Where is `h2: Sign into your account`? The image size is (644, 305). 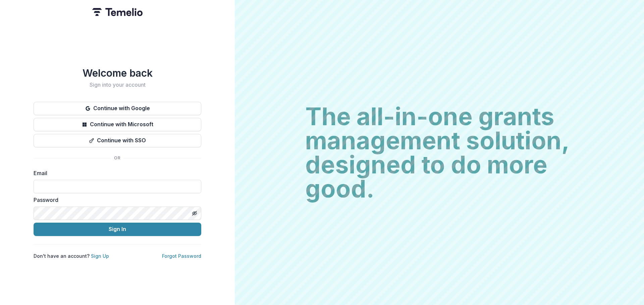 h2: Sign into your account is located at coordinates (118, 85).